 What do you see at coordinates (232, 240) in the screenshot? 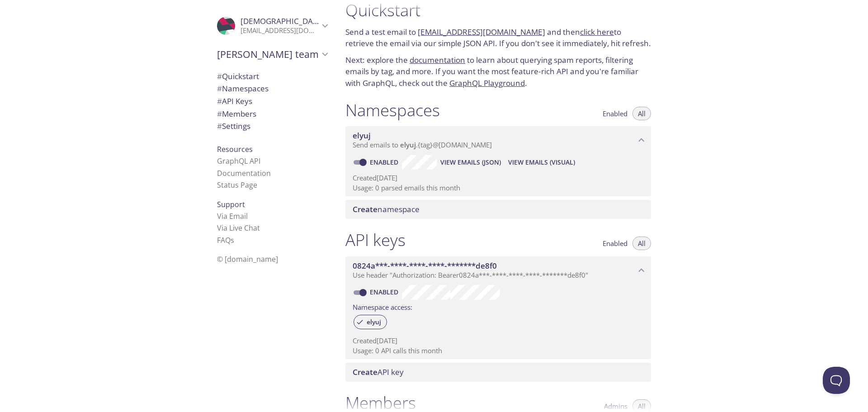
I see `span: s` at bounding box center [232, 240].